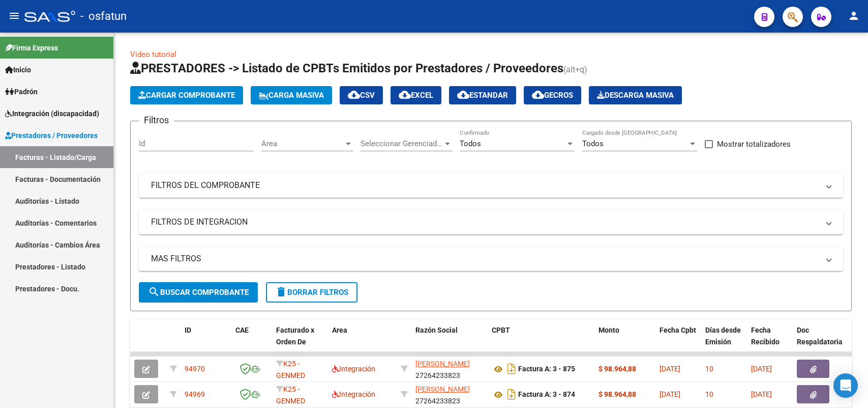 The width and height of the screenshot is (868, 408). Describe the element at coordinates (31, 48) in the screenshot. I see `span: Firma Express` at that location.